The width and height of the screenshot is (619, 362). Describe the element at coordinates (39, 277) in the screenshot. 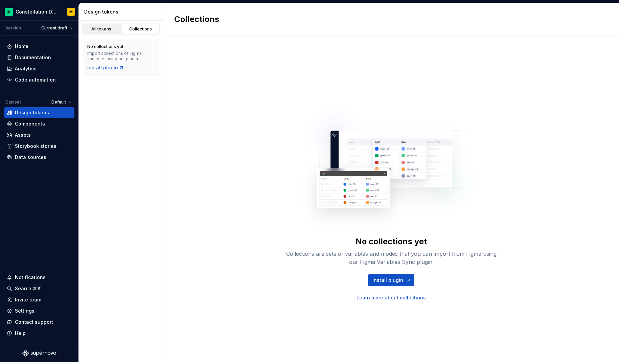

I see `button: Notifications` at that location.